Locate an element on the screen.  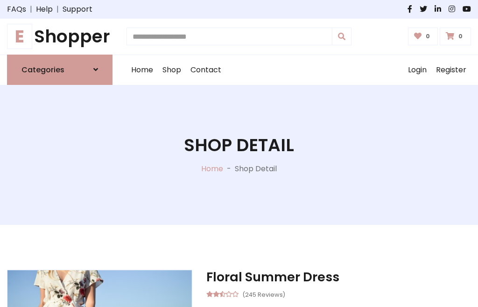
a: EShopper is located at coordinates (60, 36).